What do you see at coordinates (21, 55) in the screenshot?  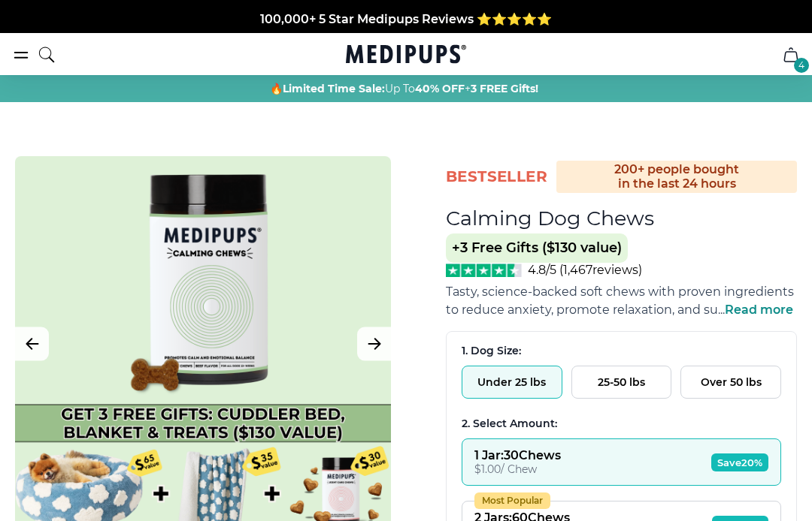 I see `button: burger-menu` at bounding box center [21, 55].